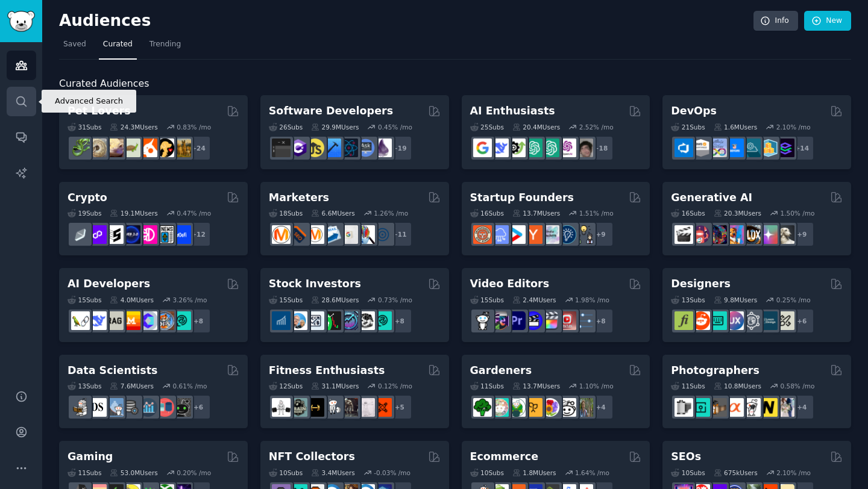  What do you see at coordinates (499, 320) in the screenshot?
I see `img: editors` at bounding box center [499, 320].